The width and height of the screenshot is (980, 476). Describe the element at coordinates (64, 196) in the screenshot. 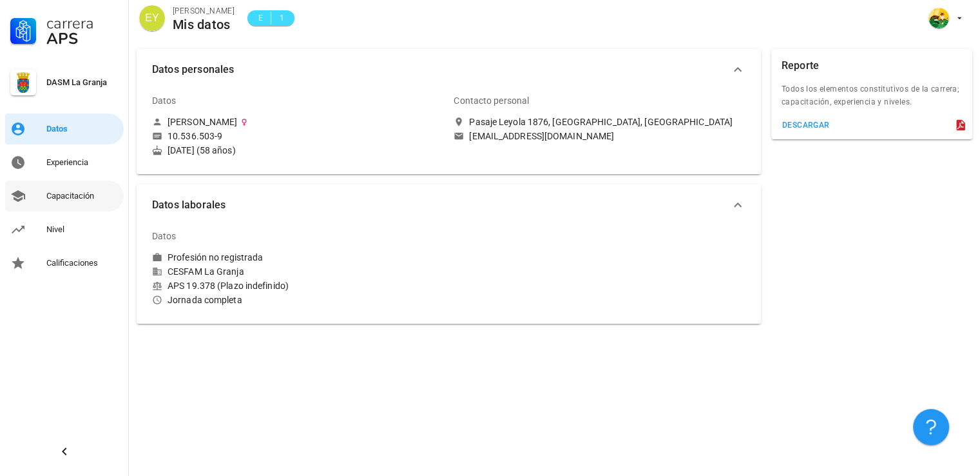

I see `a: Capacitación` at that location.